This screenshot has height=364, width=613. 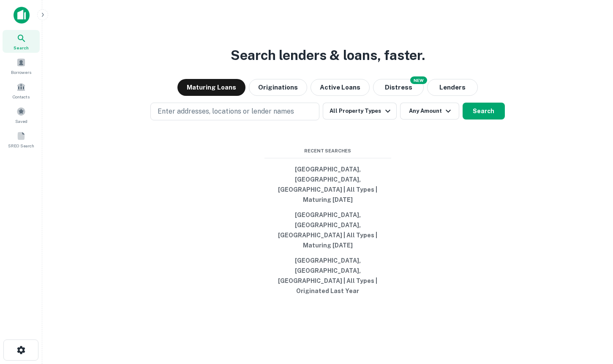 I want to click on a: SREO Search, so click(x=21, y=139).